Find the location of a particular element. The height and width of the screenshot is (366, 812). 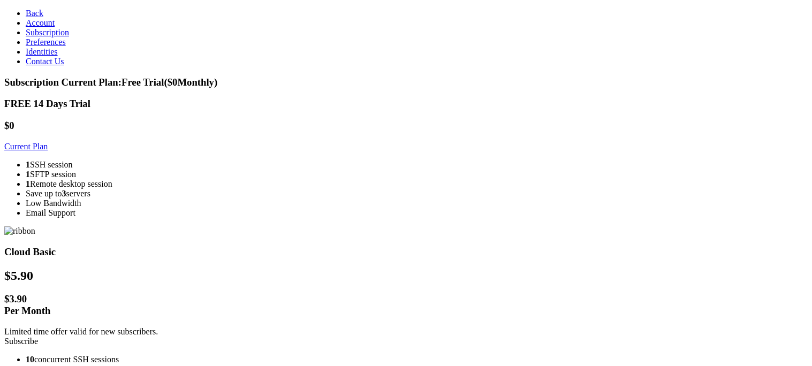

a: Subscribe is located at coordinates (21, 341).